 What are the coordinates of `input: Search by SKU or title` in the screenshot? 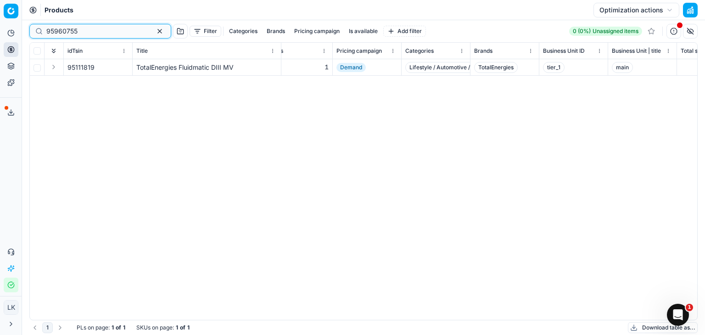 It's located at (96, 31).